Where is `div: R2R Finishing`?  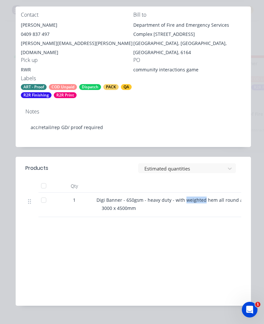
div: R2R Finishing is located at coordinates (36, 95).